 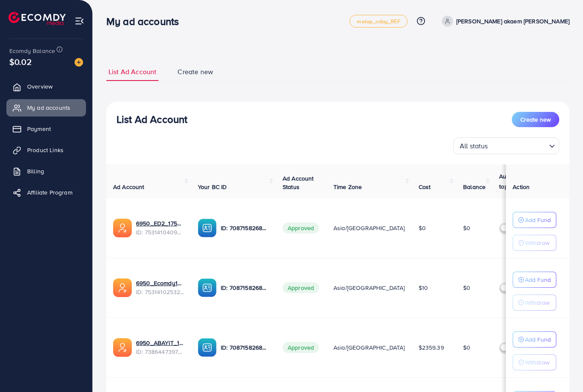 I want to click on span: $0.02, so click(x=20, y=61).